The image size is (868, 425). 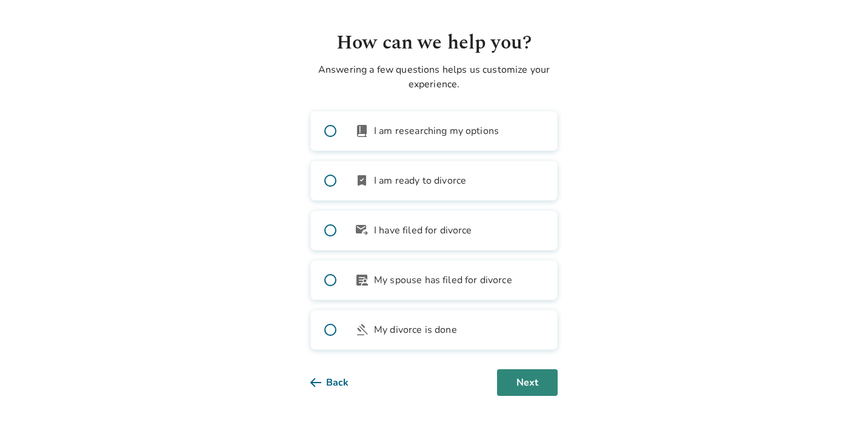 What do you see at coordinates (362, 131) in the screenshot?
I see `span: book_2` at bounding box center [362, 131].